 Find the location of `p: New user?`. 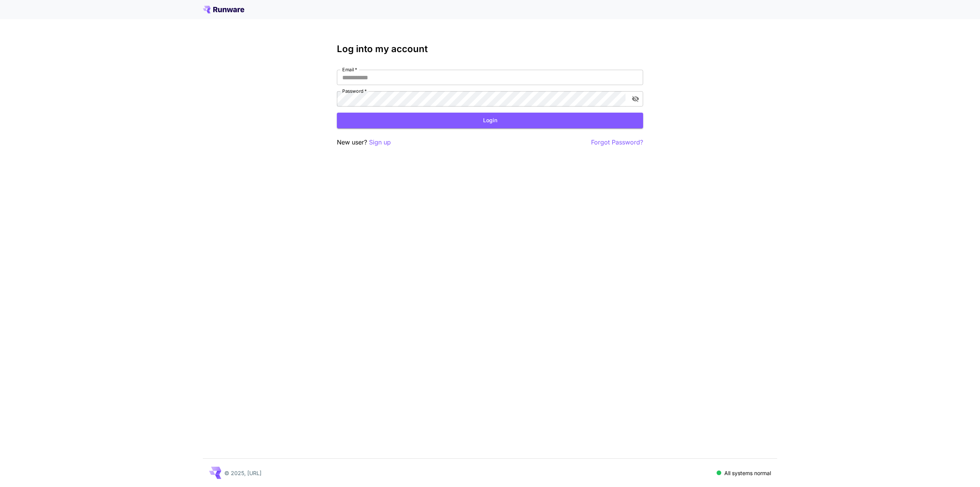

p: New user? is located at coordinates (364, 142).